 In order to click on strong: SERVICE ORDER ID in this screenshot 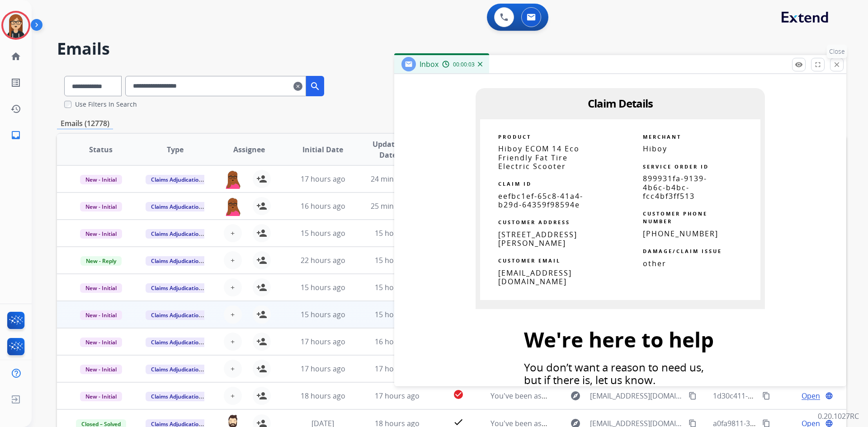, I will do `click(676, 166)`.